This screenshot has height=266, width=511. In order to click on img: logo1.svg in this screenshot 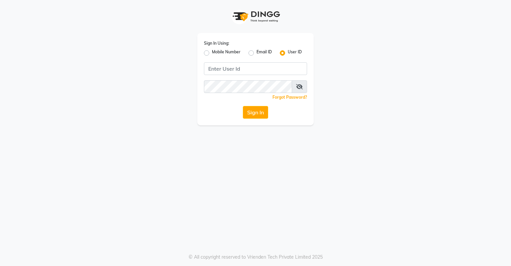, I will do `click(256, 16)`.